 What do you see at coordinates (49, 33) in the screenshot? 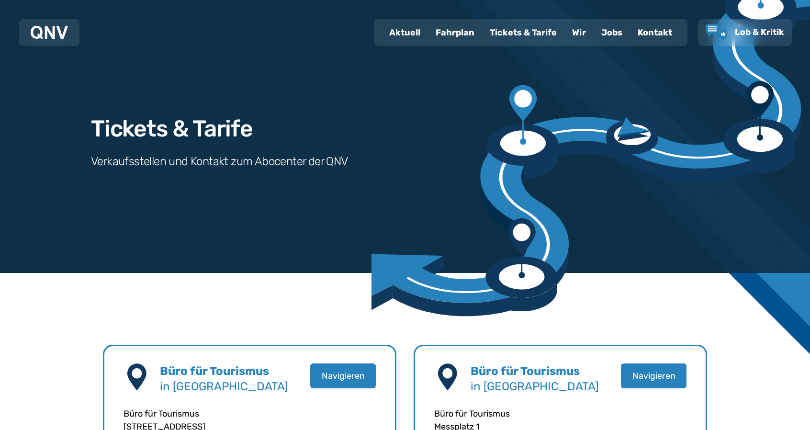
I see `a: QNV Logo` at bounding box center [49, 33].